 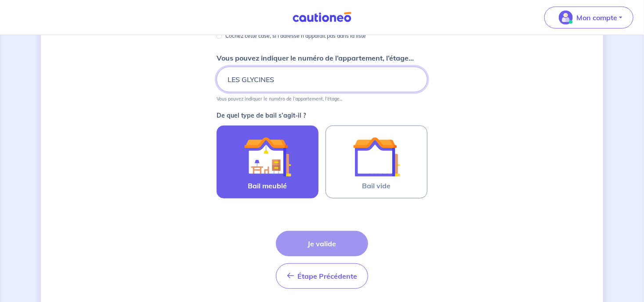 I want to click on span: Bail meublé, so click(x=267, y=185).